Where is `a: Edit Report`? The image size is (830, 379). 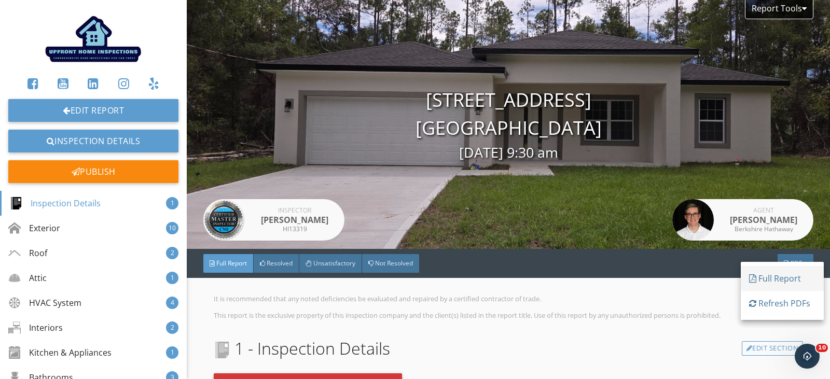
a: Edit Report is located at coordinates (93, 110).